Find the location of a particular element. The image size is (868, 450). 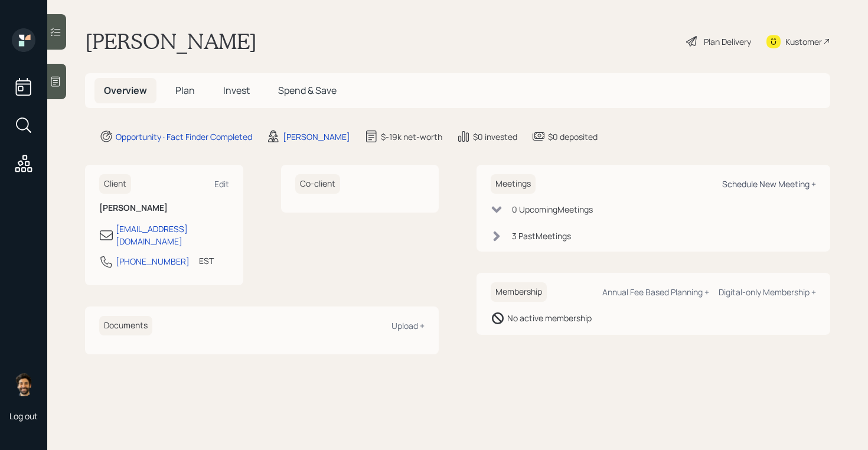

span: Invest is located at coordinates (237, 90).